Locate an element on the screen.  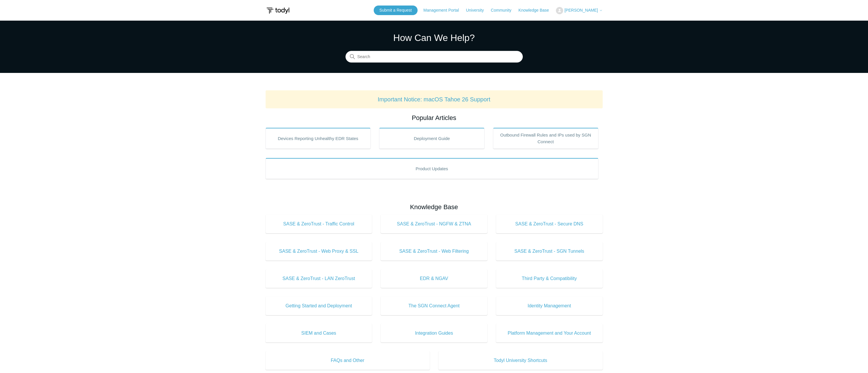
a: Community is located at coordinates (504, 10).